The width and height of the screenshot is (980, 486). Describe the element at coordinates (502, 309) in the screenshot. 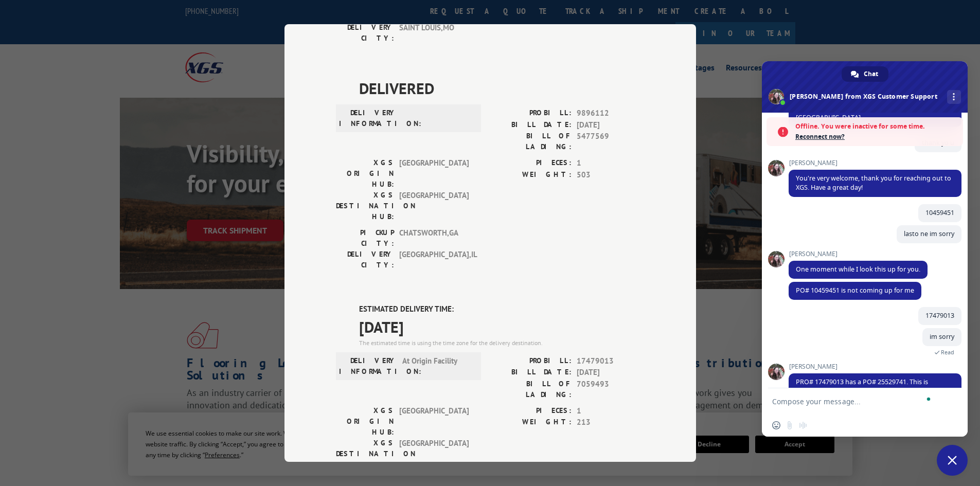

I see `label: ESTIMATED DELIVERY TIME:` at that location.